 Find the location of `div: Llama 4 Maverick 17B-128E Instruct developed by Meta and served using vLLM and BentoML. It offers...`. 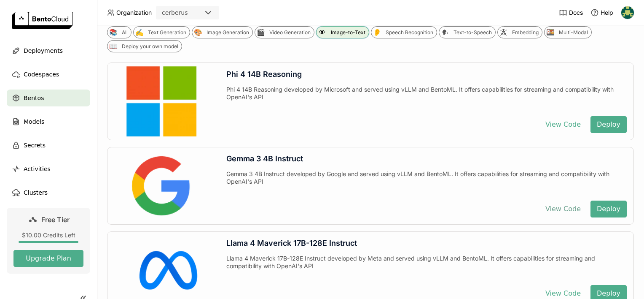

div: Llama 4 Maverick 17B-128E Instruct developed by Meta and served using vLLM and BentoML. It offers... is located at coordinates (426, 267).